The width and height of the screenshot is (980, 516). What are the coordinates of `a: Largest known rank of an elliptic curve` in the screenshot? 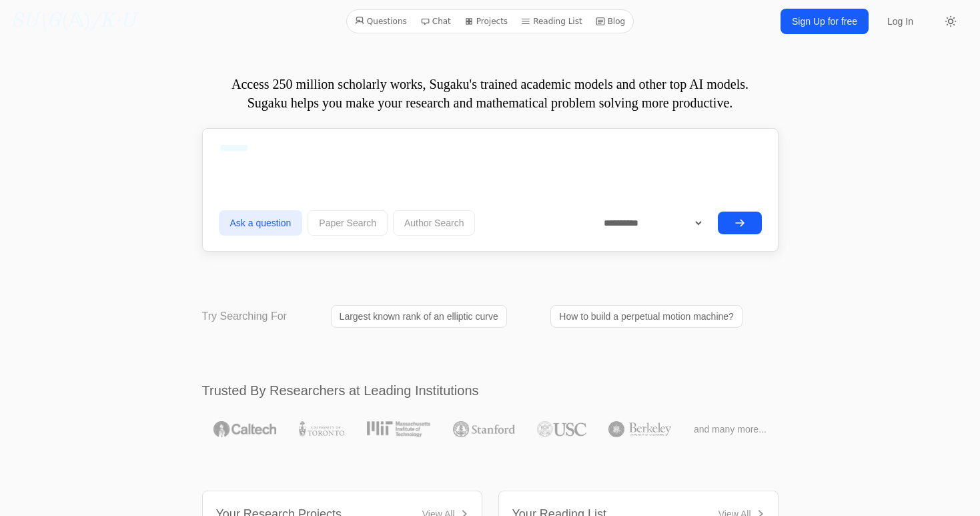 It's located at (419, 316).